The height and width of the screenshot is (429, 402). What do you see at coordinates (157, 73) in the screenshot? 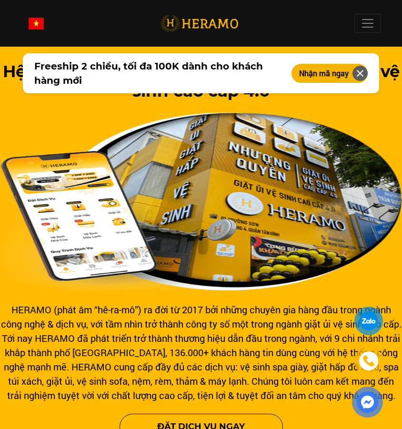
I see `span: Freeship 2 chiều, tối đa 100K dành cho khách hàng mới` at bounding box center [157, 73].